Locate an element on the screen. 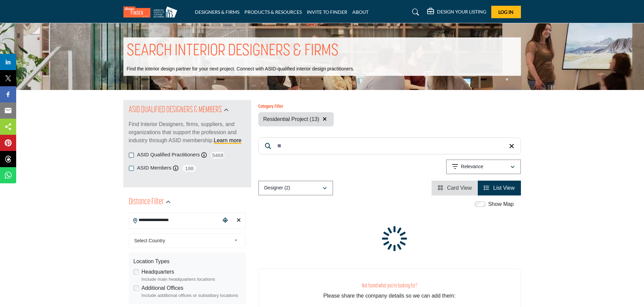 The width and height of the screenshot is (644, 307). a: INVITE TO FINDER is located at coordinates (327, 11).